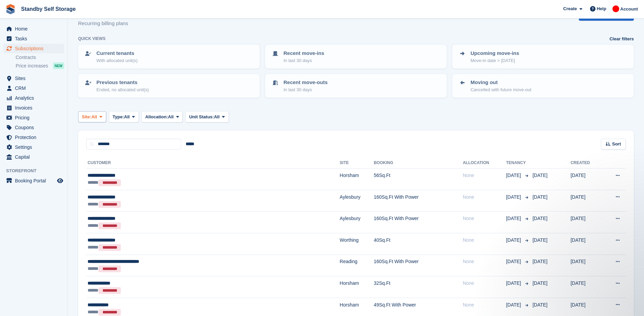 The width and height of the screenshot is (644, 316). Describe the element at coordinates (418, 288) in the screenshot. I see `td: 32Sq.Ft` at that location.